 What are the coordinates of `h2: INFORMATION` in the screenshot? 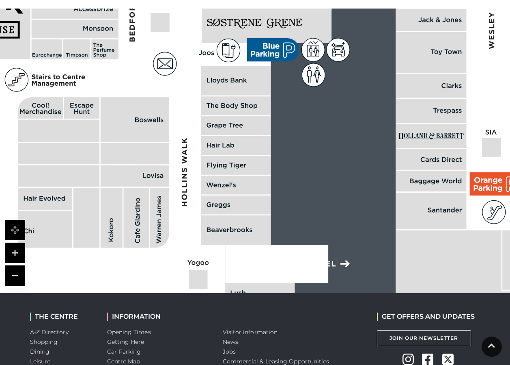 It's located at (159, 316).